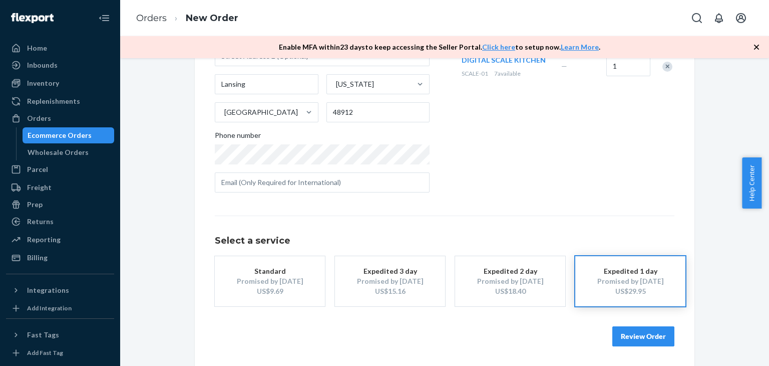 This screenshot has width=769, height=366. Describe the element at coordinates (643, 336) in the screenshot. I see `button: Review Order` at that location.